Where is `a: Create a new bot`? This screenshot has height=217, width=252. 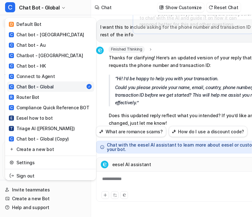 a: Create a new bot is located at coordinates (51, 149).